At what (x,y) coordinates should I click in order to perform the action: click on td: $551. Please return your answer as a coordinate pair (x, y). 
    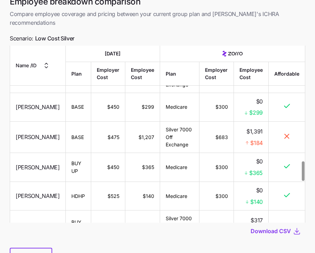
    Looking at the image, I should click on (216, 226).